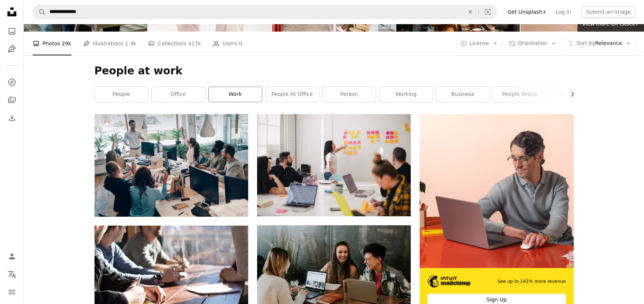 This screenshot has width=644, height=304. Describe the element at coordinates (610, 24) in the screenshot. I see `span: View more on iStock ↗` at that location.